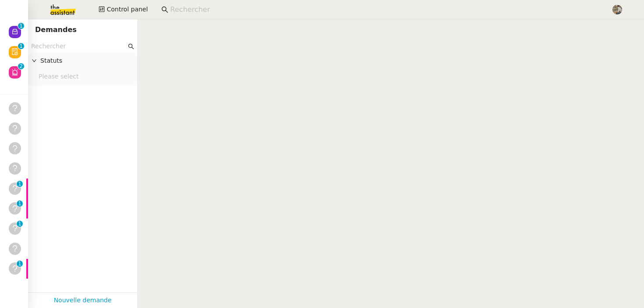  Describe the element at coordinates (21, 66) in the screenshot. I see `nz-badge-sup: 2` at that location.